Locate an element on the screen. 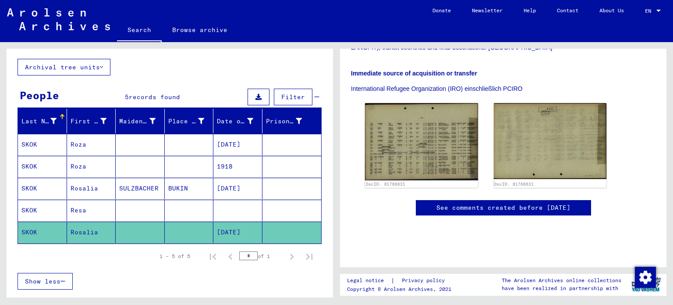 Image resolution: width=673 pixels, height=305 pixels. mat-header-cell: Place of Birth is located at coordinates (189, 121).